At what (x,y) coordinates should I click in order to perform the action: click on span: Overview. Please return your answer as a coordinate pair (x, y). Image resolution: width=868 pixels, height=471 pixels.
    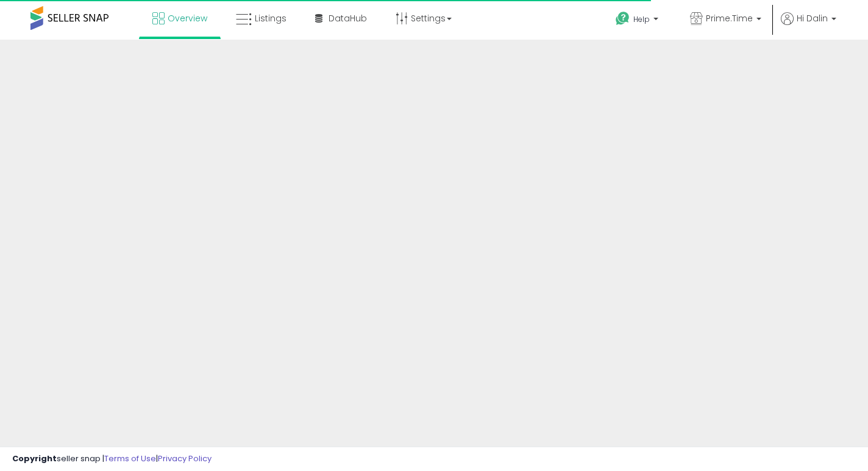
    Looking at the image, I should click on (187, 18).